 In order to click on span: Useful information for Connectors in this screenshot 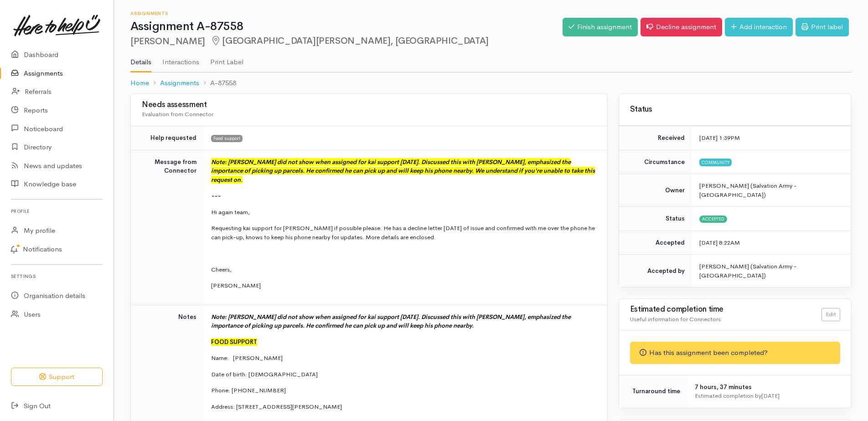, I will do `click(676, 319)`.